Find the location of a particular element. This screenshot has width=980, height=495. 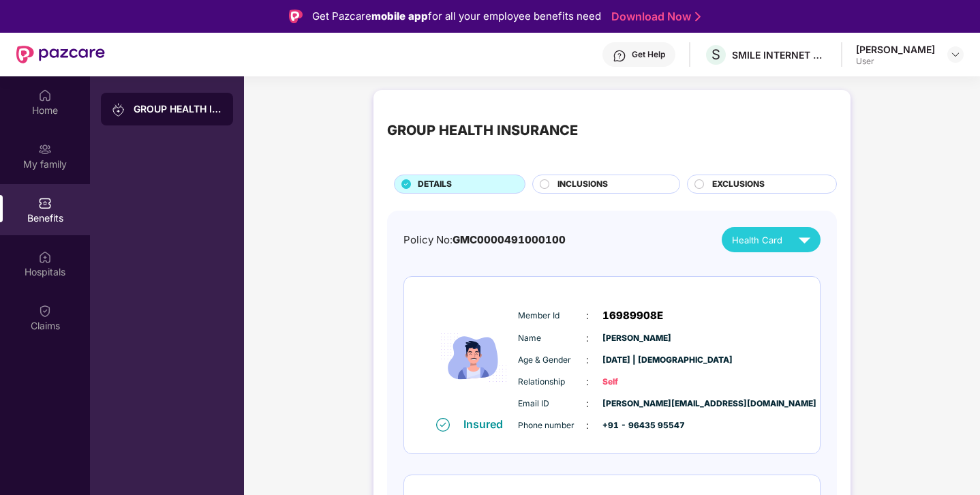

span: Email ID is located at coordinates (552, 403).